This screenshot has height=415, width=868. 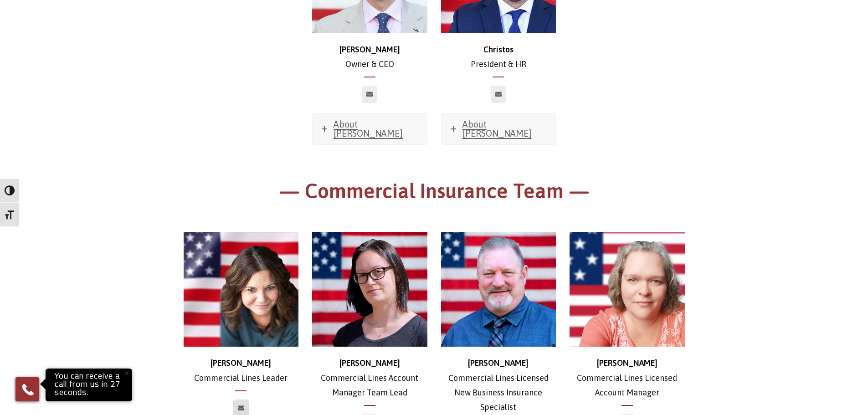 I want to click on img: Jessica (1), so click(x=369, y=290).